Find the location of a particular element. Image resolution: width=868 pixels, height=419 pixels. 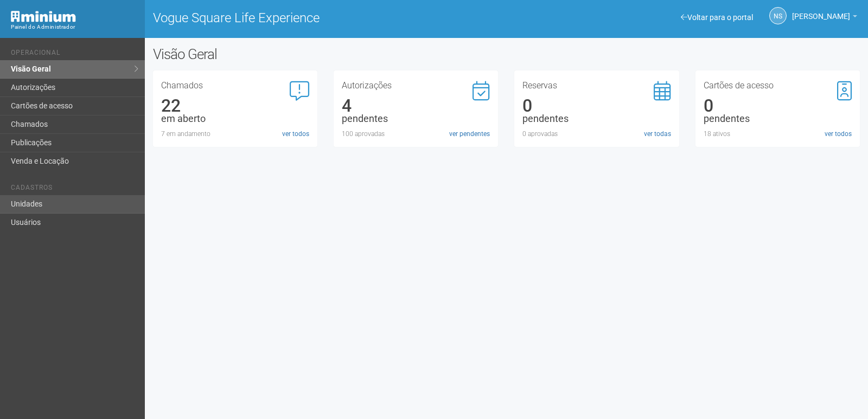

div: Painel do Administrador is located at coordinates (74, 27).